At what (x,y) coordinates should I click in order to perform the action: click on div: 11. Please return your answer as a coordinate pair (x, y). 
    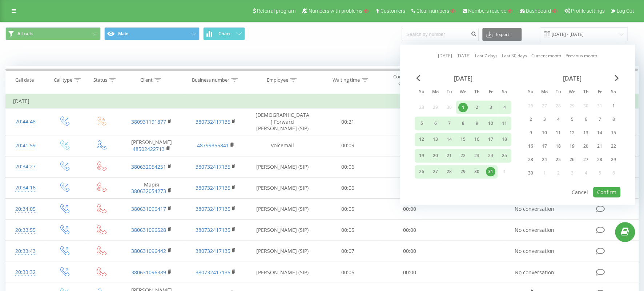
    Looking at the image, I should click on (558, 133).